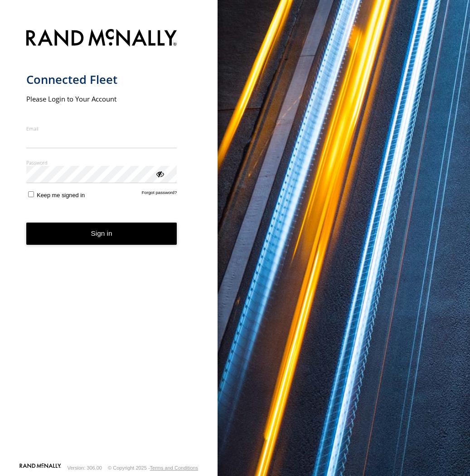  I want to click on form: main, so click(109, 243).